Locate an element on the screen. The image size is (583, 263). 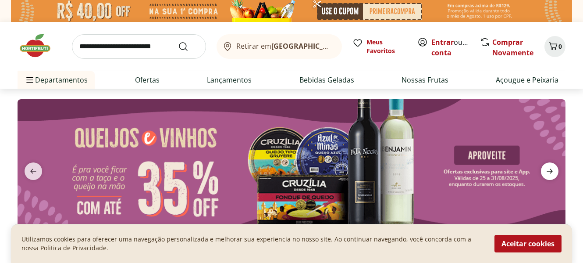
span: Departamentos is located at coordinates (56, 80).